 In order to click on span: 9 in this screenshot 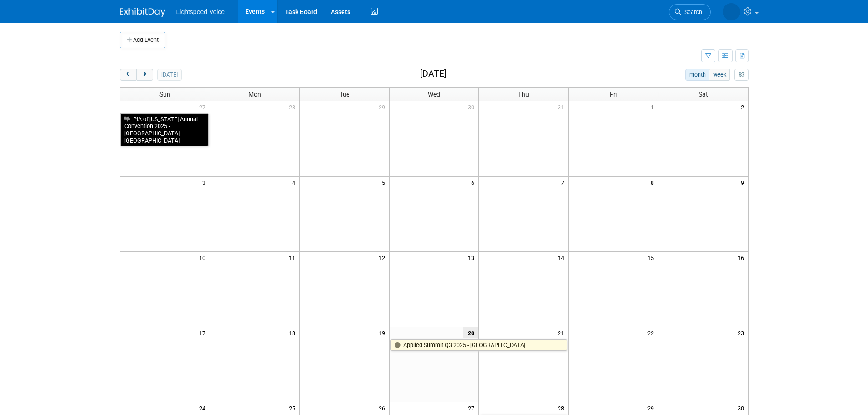, I will do `click(744, 182)`.